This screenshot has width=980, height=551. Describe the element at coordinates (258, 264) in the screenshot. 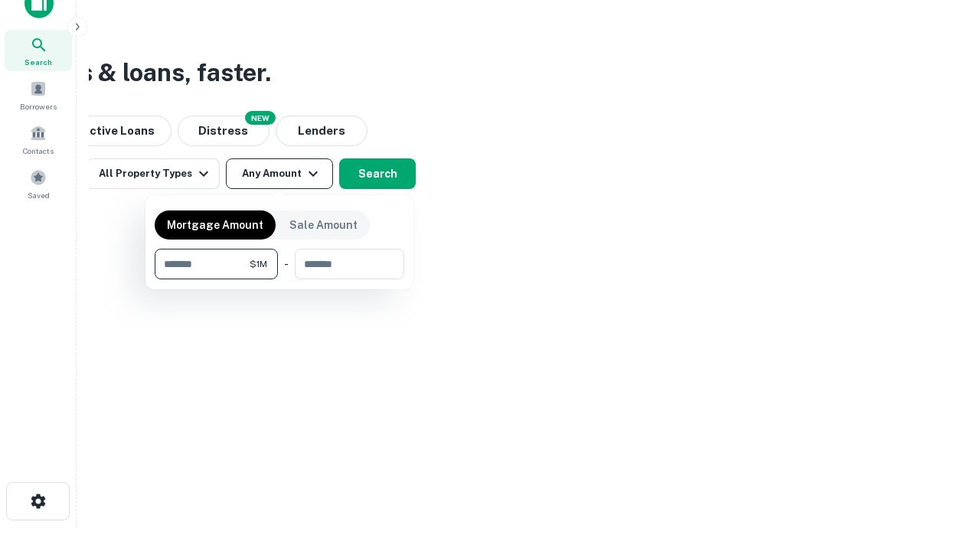

I see `span: $1M` at that location.